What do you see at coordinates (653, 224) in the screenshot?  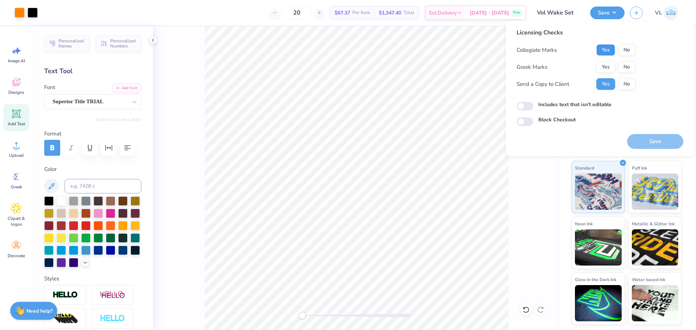 I see `span: Metallic & Glitter Ink` at bounding box center [653, 224].